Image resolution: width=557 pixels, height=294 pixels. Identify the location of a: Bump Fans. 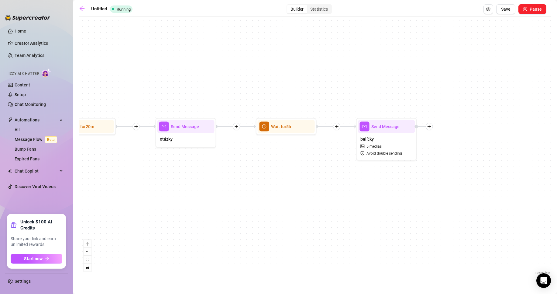
(25, 149).